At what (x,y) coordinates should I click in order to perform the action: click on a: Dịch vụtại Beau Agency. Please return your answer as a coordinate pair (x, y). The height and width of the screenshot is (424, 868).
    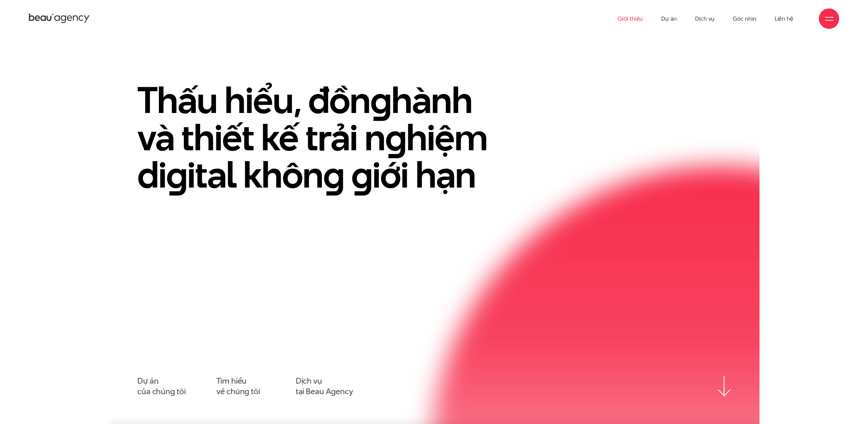
    Looking at the image, I should click on (324, 386).